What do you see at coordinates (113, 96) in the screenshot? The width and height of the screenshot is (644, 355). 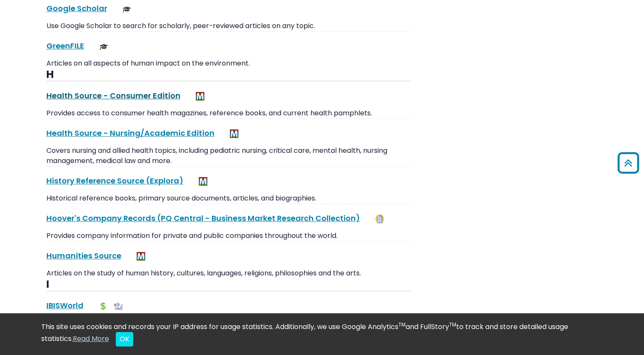 I see `a: Health Source - Consumer Edition` at bounding box center [113, 96].